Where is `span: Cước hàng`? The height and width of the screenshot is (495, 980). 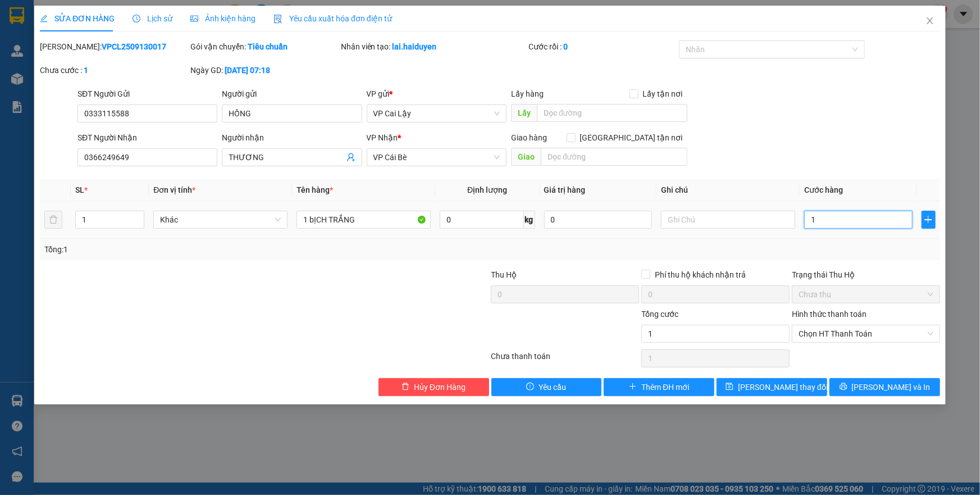 span: Cước hàng is located at coordinates (823, 190).